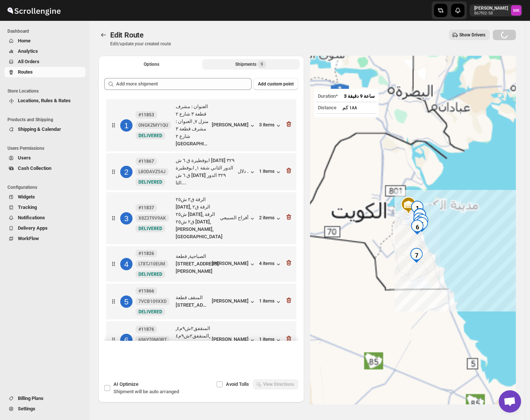 Image resolution: width=530 pixels, height=420 pixels. Describe the element at coordinates (39, 129) in the screenshot. I see `span: Shipping & Calendar` at that location.